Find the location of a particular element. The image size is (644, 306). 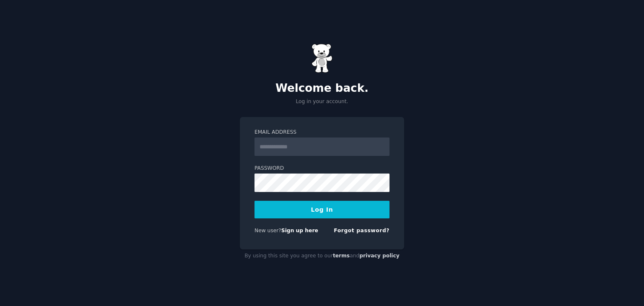

a: privacy policy is located at coordinates (379, 256).